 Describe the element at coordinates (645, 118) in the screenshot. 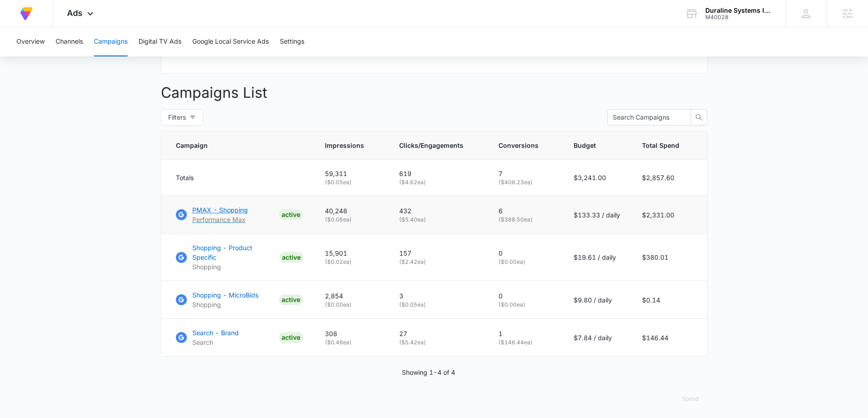

I see `input: Search Campaigns` at that location.